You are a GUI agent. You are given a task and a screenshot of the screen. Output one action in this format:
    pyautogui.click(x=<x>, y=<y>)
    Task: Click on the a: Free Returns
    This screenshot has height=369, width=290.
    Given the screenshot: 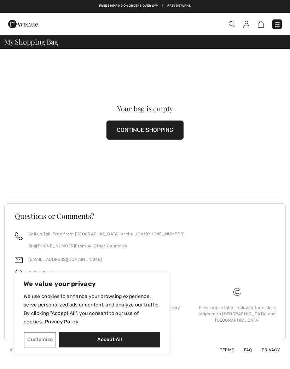 What is the action you would take?
    pyautogui.click(x=179, y=6)
    